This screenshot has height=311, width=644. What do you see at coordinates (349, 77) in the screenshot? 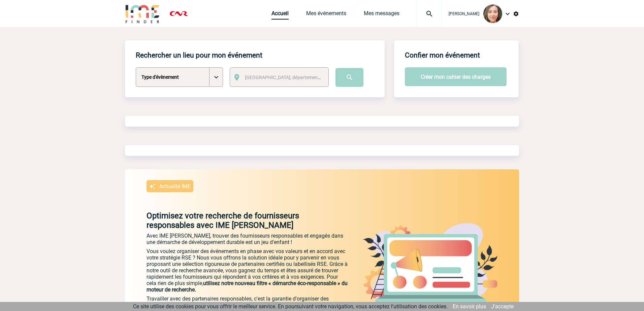
I see `input: Submit` at bounding box center [349, 77].